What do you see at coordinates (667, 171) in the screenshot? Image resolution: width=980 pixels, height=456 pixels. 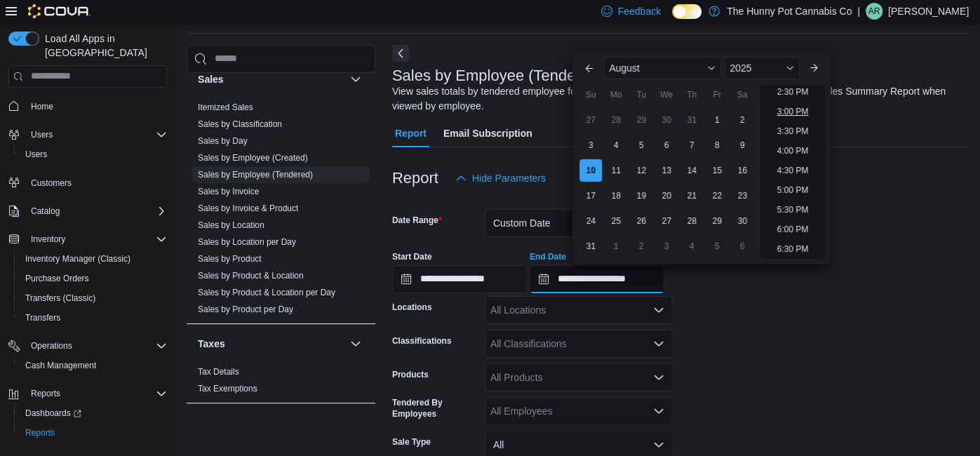 I see `div: day-13` at bounding box center [667, 171].